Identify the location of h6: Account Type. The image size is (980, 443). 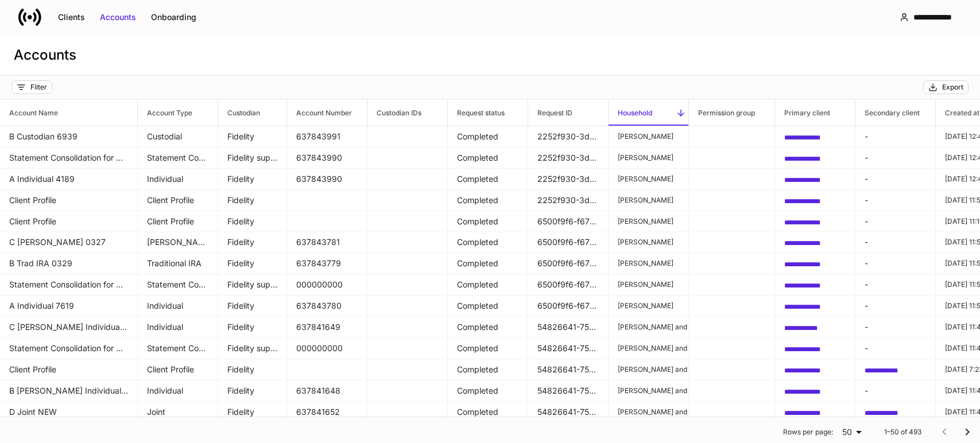
(164, 112).